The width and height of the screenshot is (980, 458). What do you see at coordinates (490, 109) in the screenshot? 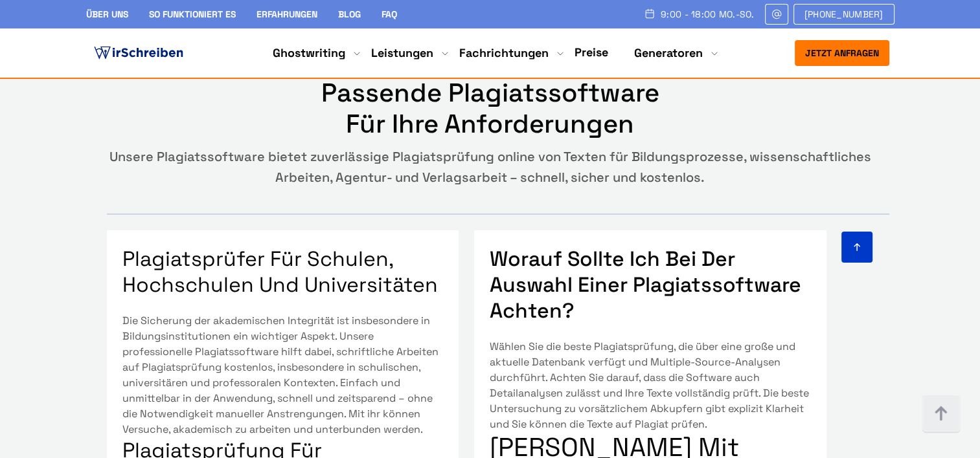
I see `h2: Passende Plagiatssoftware für Ihre Anforderungen` at bounding box center [490, 109].